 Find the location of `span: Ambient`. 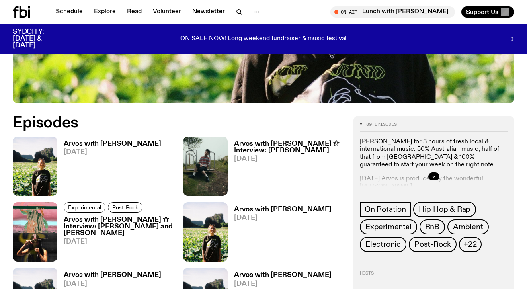

span: Ambient is located at coordinates (468, 227).